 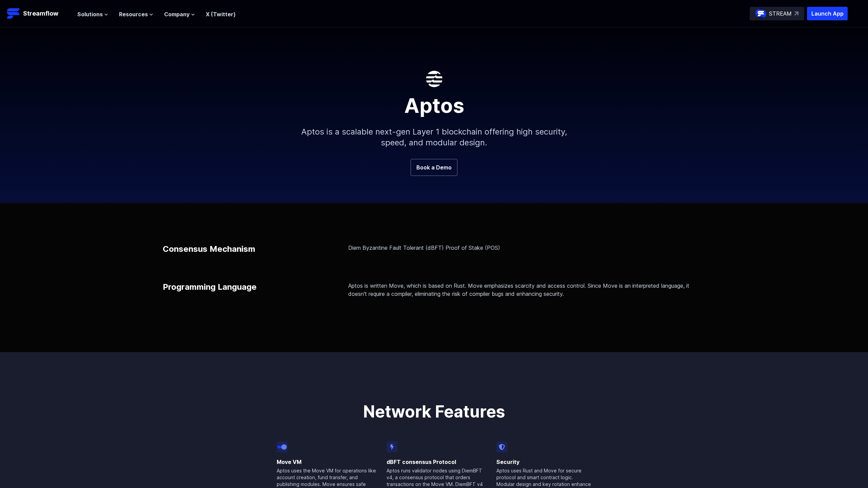 What do you see at coordinates (221, 14) in the screenshot?
I see `a: X (Twitter)` at bounding box center [221, 14].